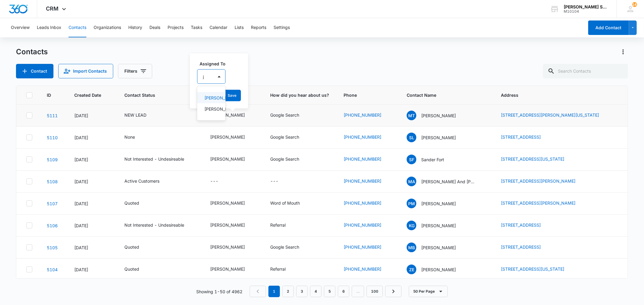  Describe the element at coordinates (197, 28) in the screenshot. I see `button: Tasks` at that location.